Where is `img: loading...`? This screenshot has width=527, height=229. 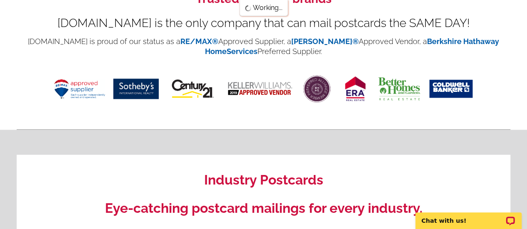 img: loading... is located at coordinates (248, 8).